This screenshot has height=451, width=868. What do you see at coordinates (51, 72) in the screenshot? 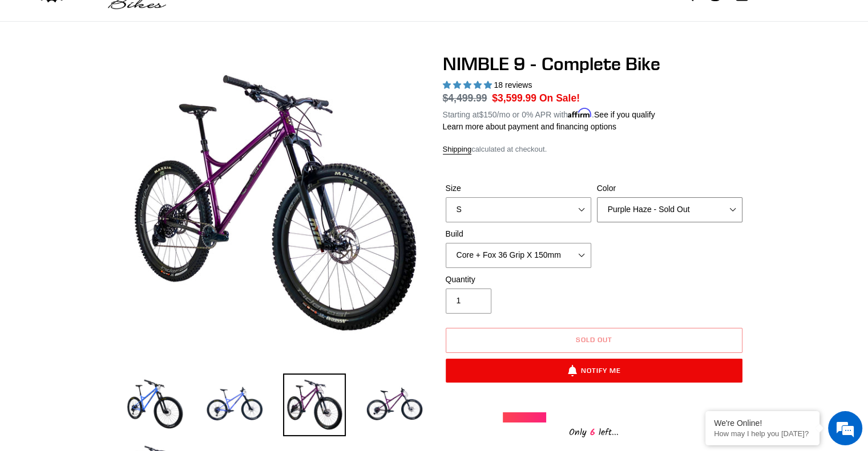
I see `img: d_696896380_company_1647369064580_696896380` at bounding box center [51, 72].